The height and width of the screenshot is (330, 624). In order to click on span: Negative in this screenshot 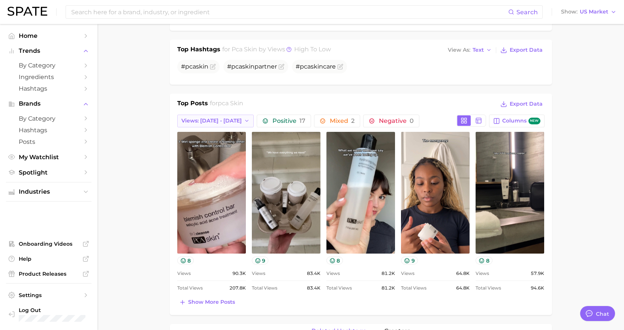, I will do `click(396, 121)`.